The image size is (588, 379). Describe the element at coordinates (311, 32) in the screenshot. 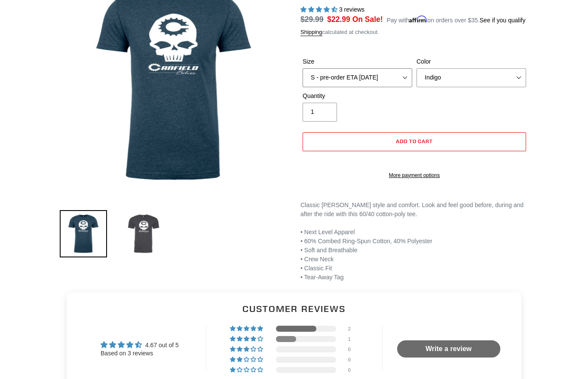

I see `a: Shipping` at that location.